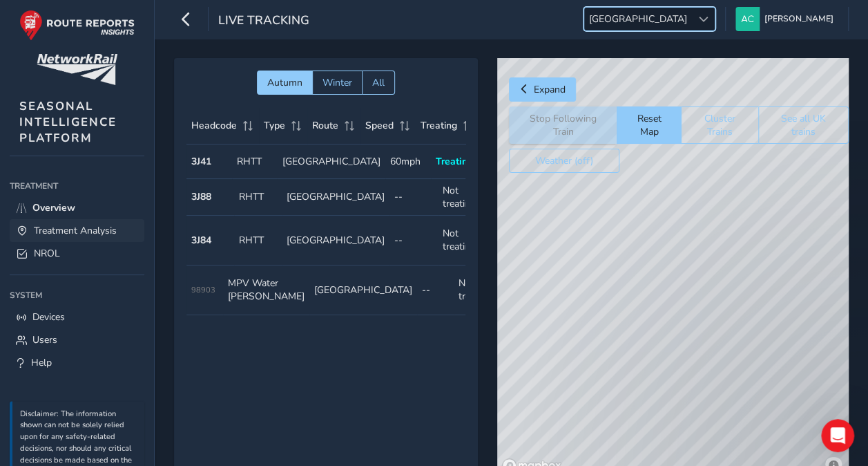  Describe the element at coordinates (77, 339) in the screenshot. I see `a: Users` at that location.